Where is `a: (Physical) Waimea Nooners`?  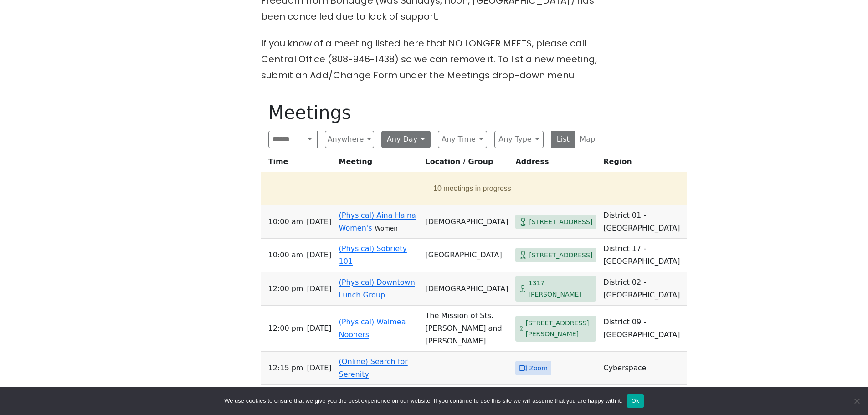 a: (Physical) Waimea Nooners is located at coordinates (373, 328).